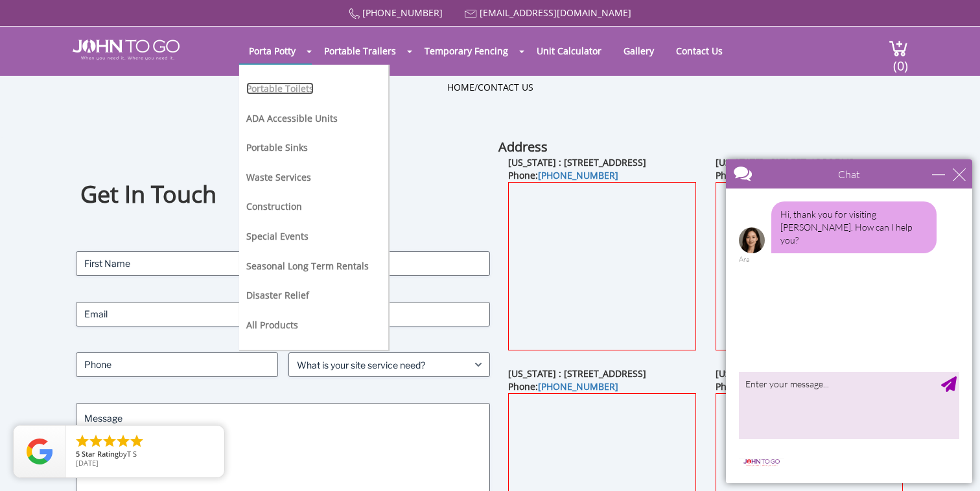  I want to click on a: Porta Potty, so click(272, 50).